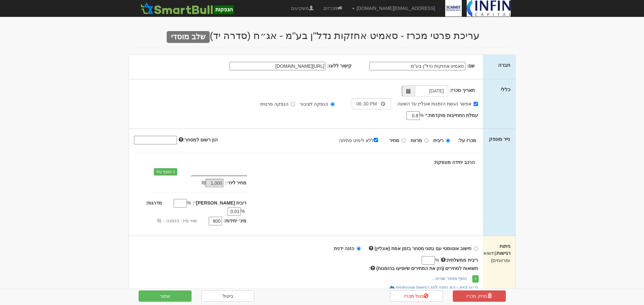  Describe the element at coordinates (188, 37) in the screenshot. I see `span: שלב מוסדי` at that location.